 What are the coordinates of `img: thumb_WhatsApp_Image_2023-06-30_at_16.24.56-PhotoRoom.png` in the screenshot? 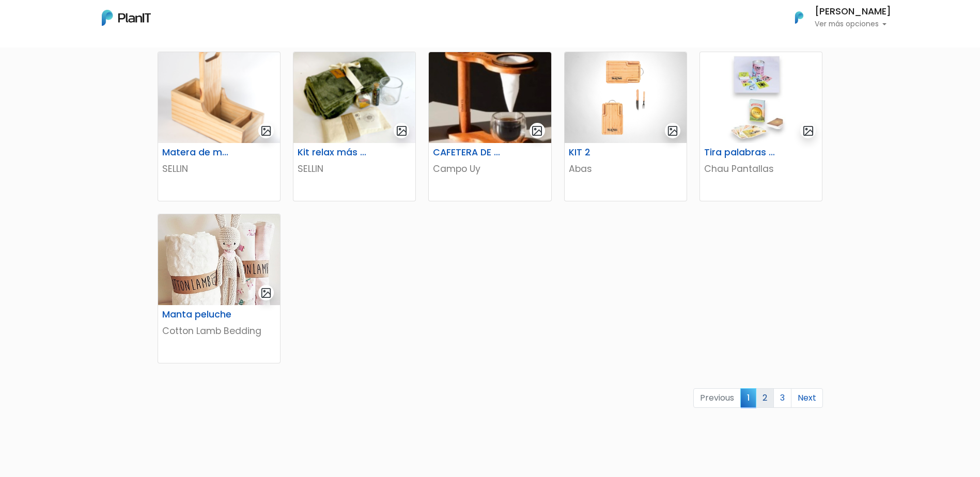 It's located at (626, 98).